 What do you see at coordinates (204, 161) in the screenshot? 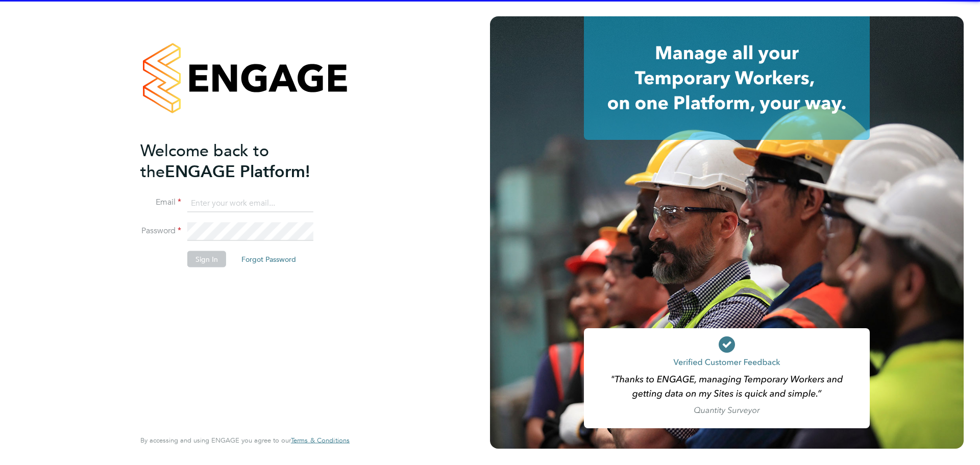
I see `span: Welcome back to the` at bounding box center [204, 161].